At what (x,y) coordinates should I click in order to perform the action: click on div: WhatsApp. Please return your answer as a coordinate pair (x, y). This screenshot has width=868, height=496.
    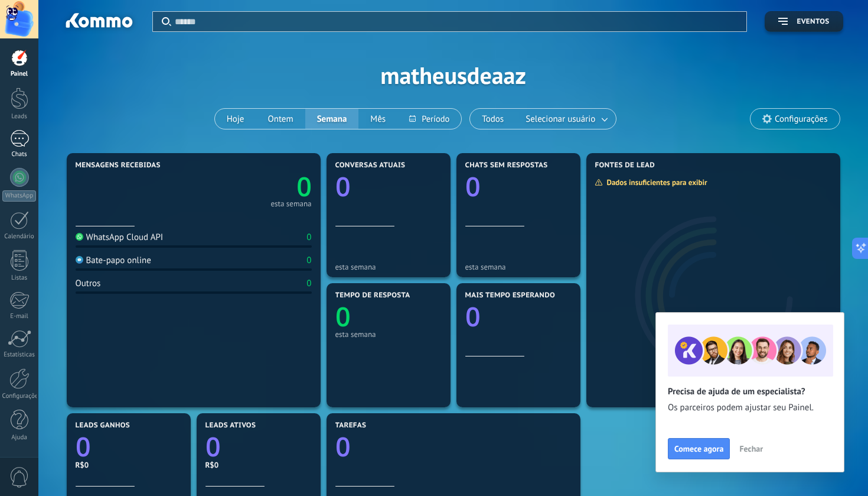
    Looking at the image, I should click on (19, 195).